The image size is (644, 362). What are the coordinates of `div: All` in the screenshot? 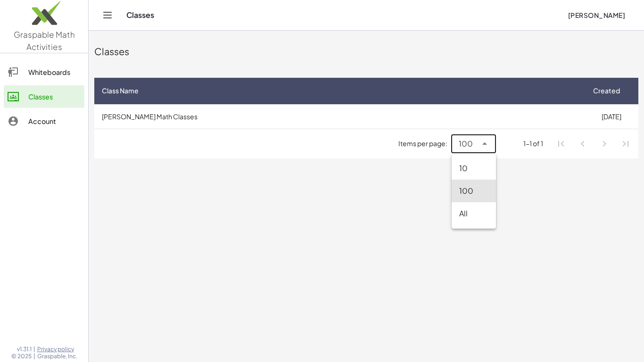 It's located at (474, 214).